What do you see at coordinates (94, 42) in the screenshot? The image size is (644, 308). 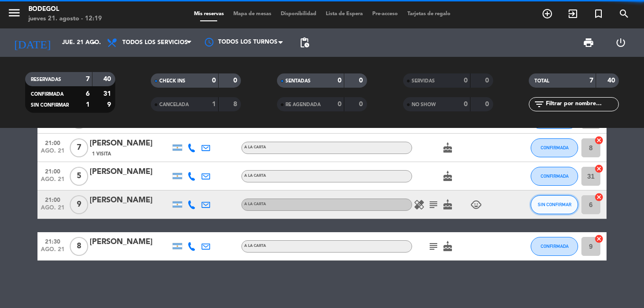 I see `i: arrow_drop_down` at bounding box center [94, 42].